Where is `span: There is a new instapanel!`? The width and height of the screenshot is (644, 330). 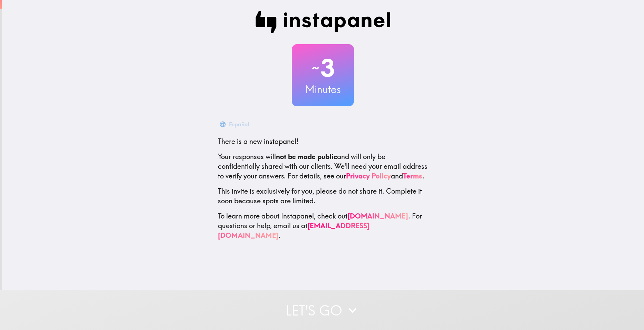 span: There is a new instapanel! is located at coordinates (258, 141).